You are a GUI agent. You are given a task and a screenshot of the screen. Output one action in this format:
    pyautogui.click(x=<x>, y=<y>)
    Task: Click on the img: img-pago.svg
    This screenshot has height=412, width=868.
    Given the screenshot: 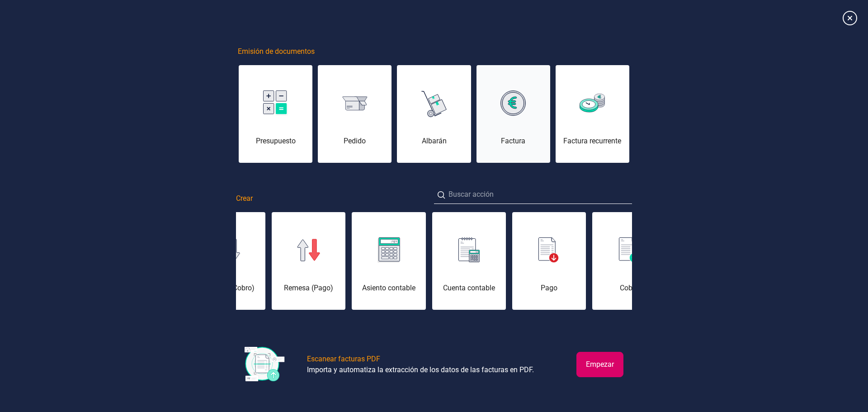 What is the action you would take?
    pyautogui.click(x=549, y=250)
    